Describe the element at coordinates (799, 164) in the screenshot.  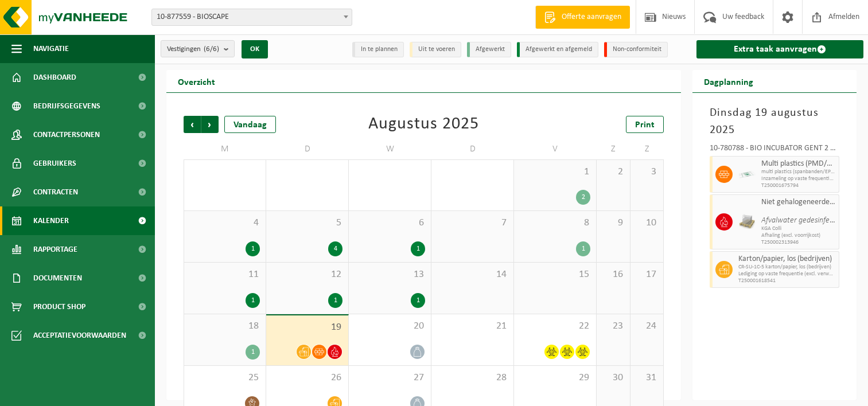
I see `span: Multi plastics (PMD/harde kunststoffen/spanbanden/EPS/folie naturel/folie gemengd)` at that location.